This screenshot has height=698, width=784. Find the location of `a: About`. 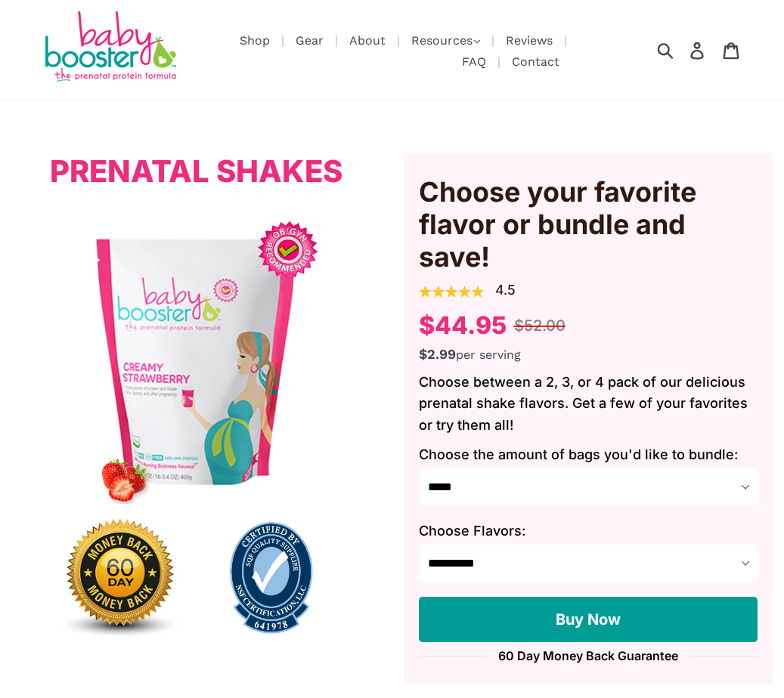

a: About is located at coordinates (368, 40).